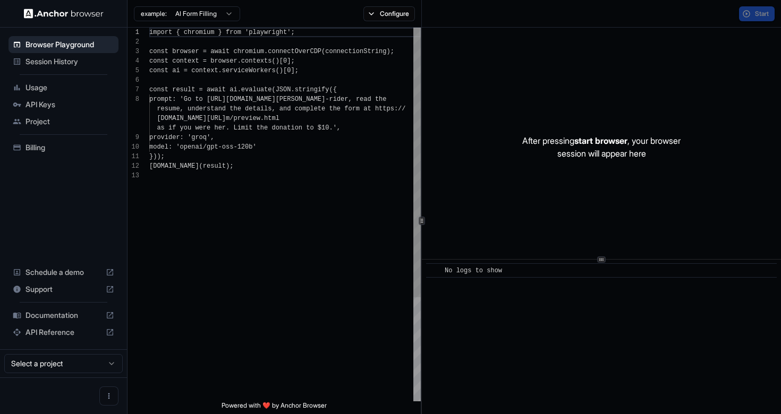 The image size is (781, 414). Describe the element at coordinates (133, 99) in the screenshot. I see `div: 8` at that location.